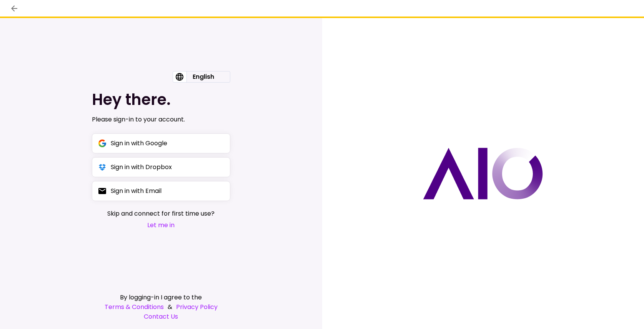  I want to click on a: Privacy Policy, so click(197, 307).